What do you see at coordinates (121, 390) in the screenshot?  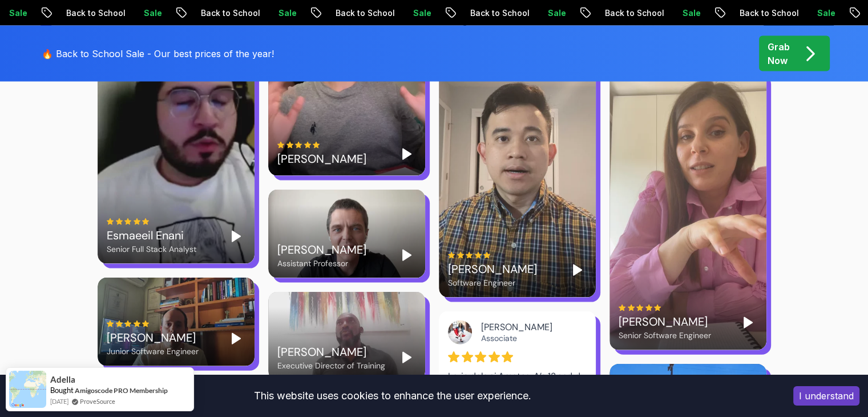 I see `a: Amigoscode PRO Membership` at bounding box center [121, 390].